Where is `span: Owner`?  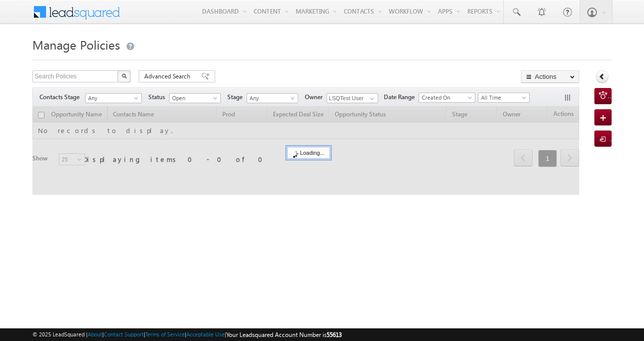 span: Owner is located at coordinates (316, 97).